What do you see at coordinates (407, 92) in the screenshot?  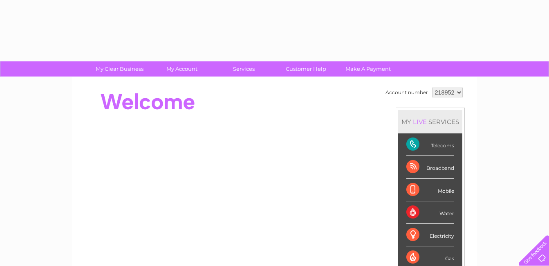 I see `td: Account number` at bounding box center [407, 92].